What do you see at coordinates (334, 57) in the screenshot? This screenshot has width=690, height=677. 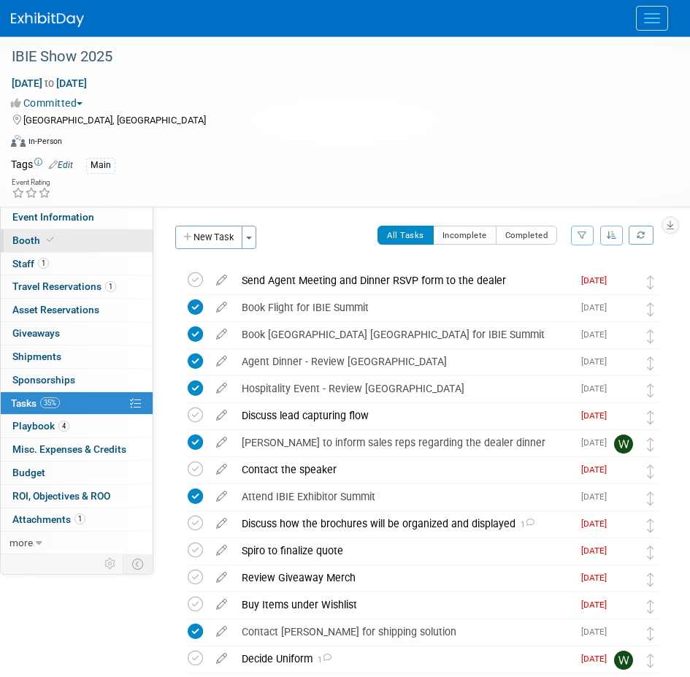 I see `div: IBIE Show 2025` at bounding box center [334, 57].